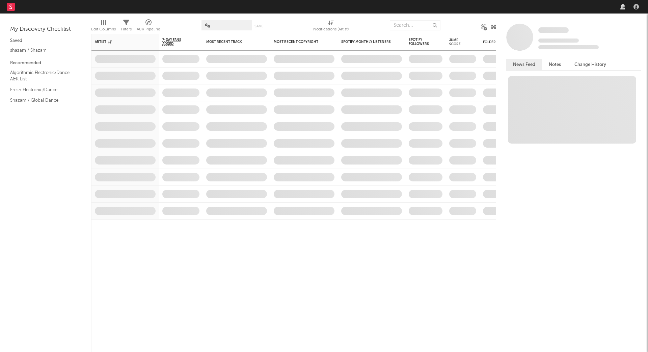  What do you see at coordinates (259, 26) in the screenshot?
I see `button: Save` at bounding box center [259, 26].